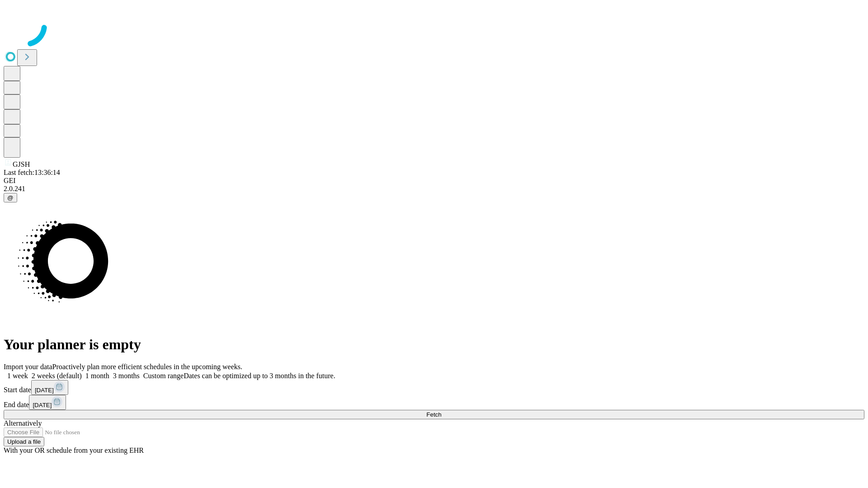 Image resolution: width=868 pixels, height=488 pixels. I want to click on span: 1 month, so click(97, 376).